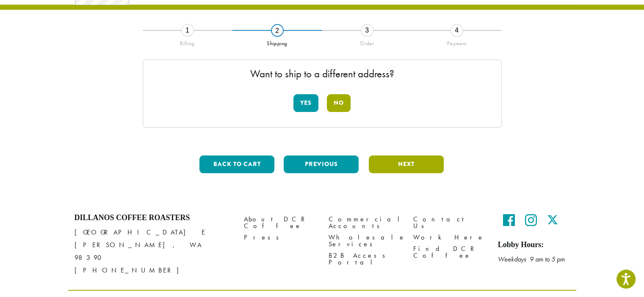  I want to click on em: Weekdays 9 am to 5 pm, so click(531, 259).